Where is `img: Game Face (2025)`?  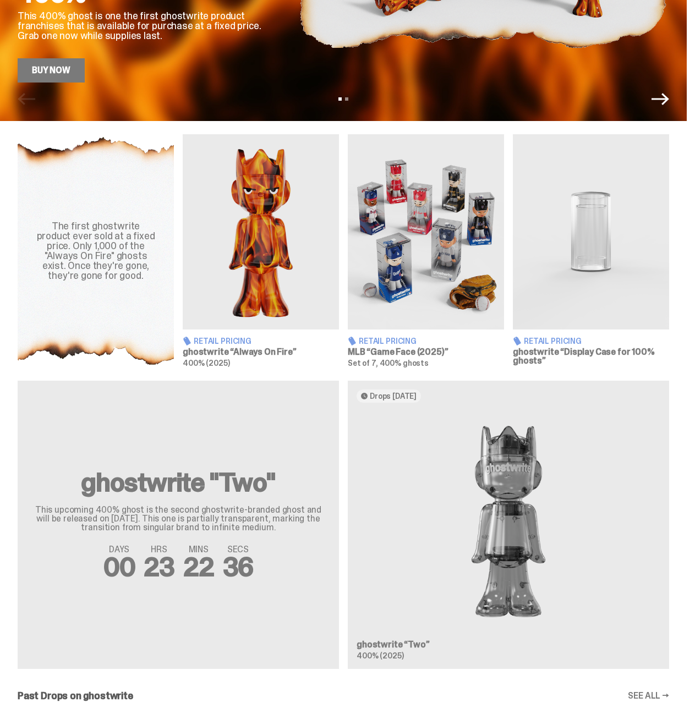
img: Game Face (2025) is located at coordinates (426, 232).